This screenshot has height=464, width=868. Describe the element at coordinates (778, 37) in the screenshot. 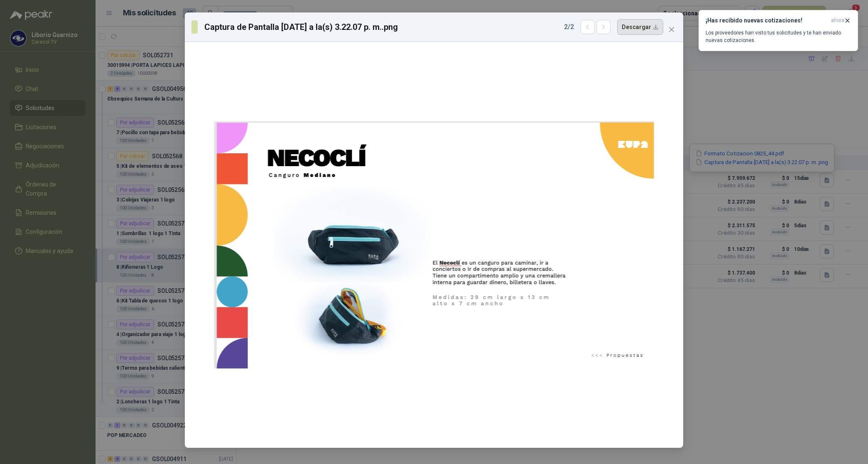

I see `p: Los proveedores han visto tus solicitudes y te han enviado nuevas cotizaciones.` at that location.